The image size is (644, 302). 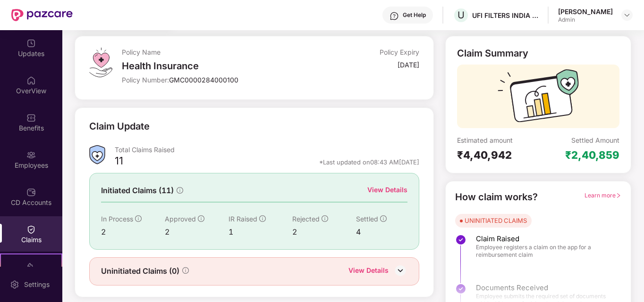 I want to click on span: right, so click(x=618, y=195).